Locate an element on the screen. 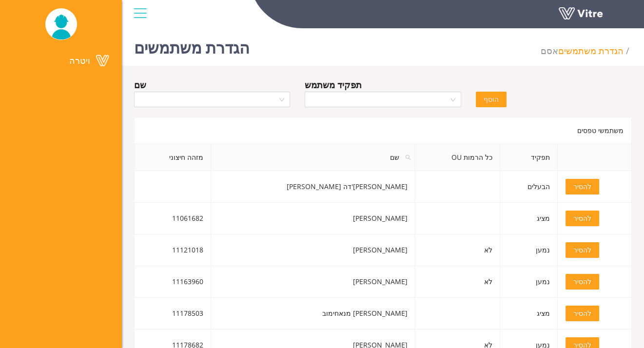  span: חיפוש is located at coordinates (408, 158).